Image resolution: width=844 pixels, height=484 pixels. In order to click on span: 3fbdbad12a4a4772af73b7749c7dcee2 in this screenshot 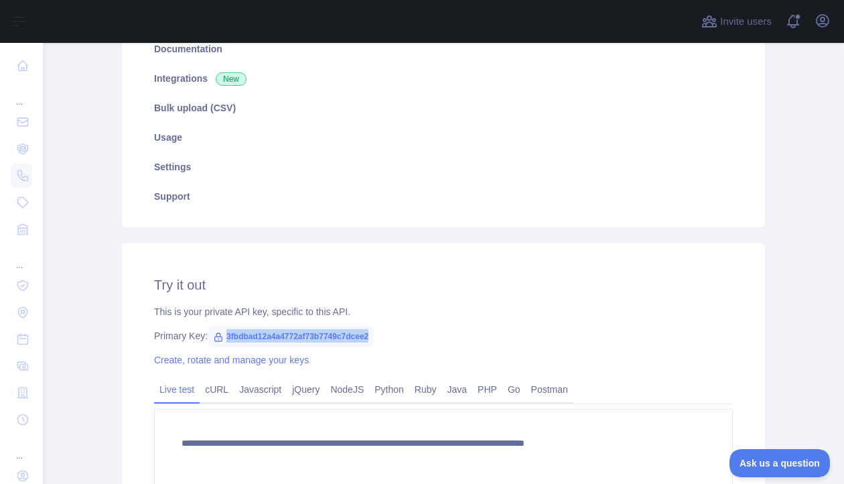, I will do `click(291, 336)`.